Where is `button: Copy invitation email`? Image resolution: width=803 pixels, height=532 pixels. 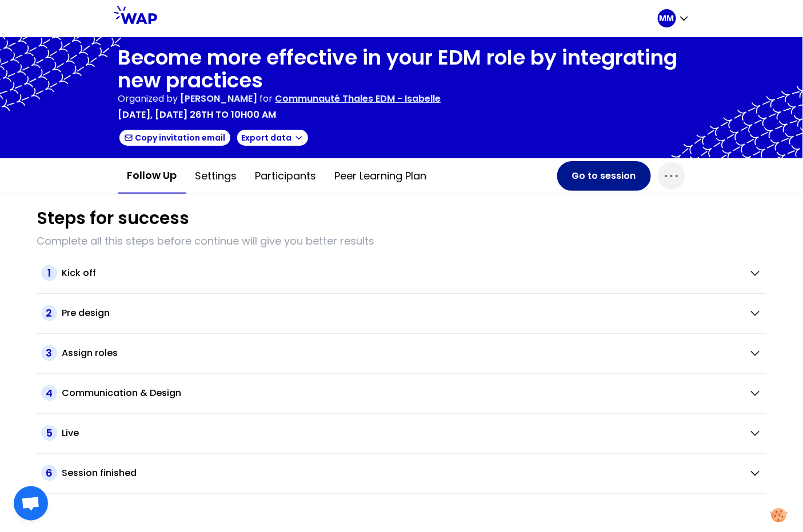 button: Copy invitation email is located at coordinates (175, 137).